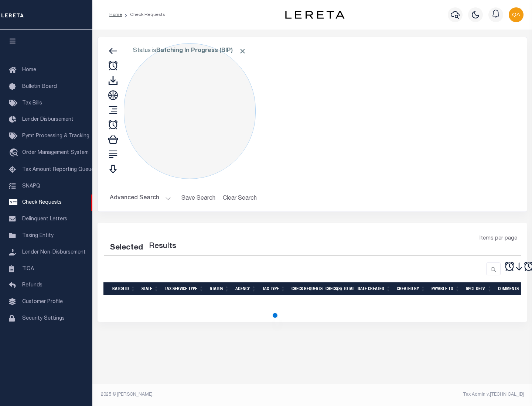  I want to click on li: Check Requests, so click(144, 15).